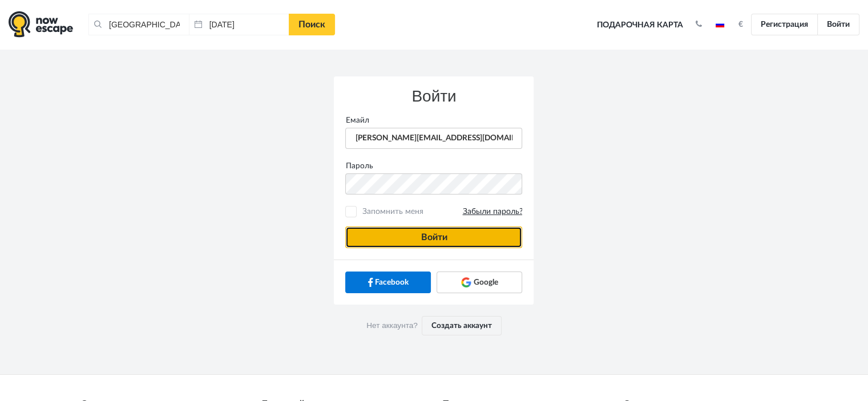  What do you see at coordinates (239, 25) in the screenshot?
I see `input: Дата` at bounding box center [239, 25].